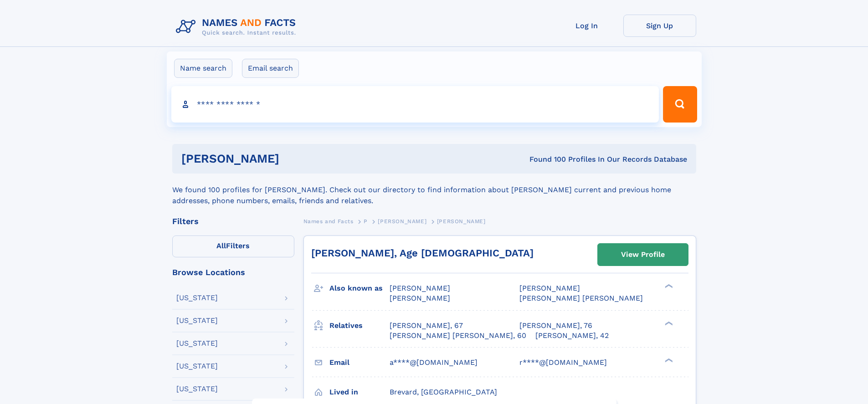  What do you see at coordinates (233, 272) in the screenshot?
I see `div: Browse Locations` at bounding box center [233, 272].